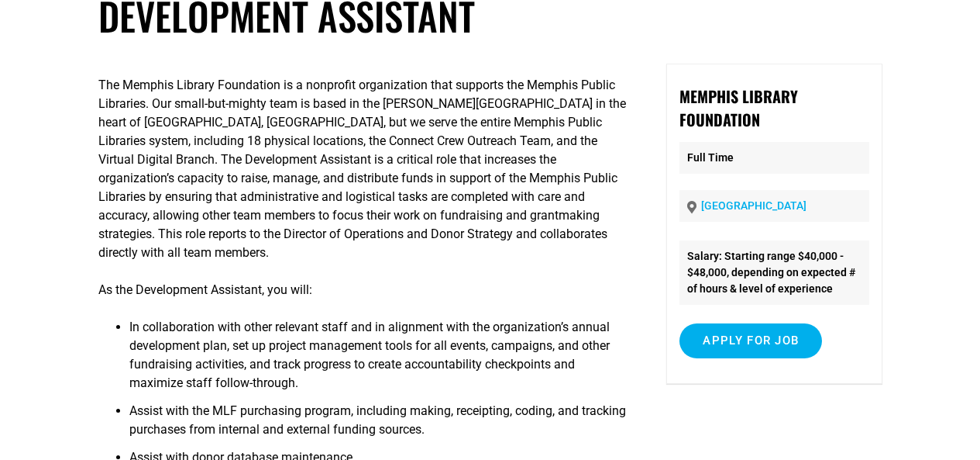 The width and height of the screenshot is (980, 460). I want to click on p: Full Time, so click(774, 158).